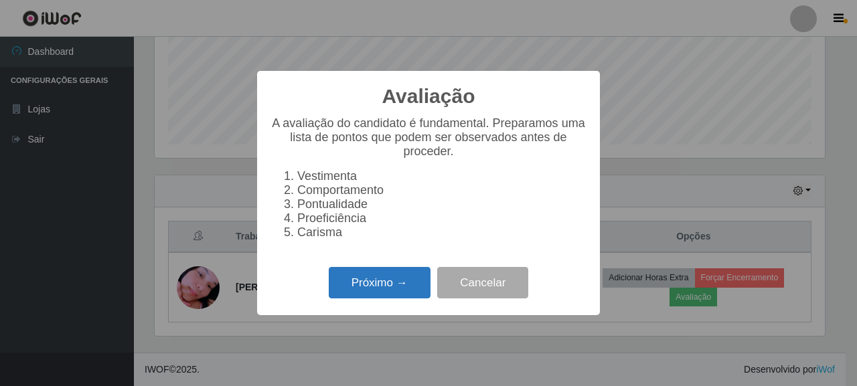  What do you see at coordinates (442, 218) in the screenshot?
I see `li: Proeficiência` at bounding box center [442, 218].